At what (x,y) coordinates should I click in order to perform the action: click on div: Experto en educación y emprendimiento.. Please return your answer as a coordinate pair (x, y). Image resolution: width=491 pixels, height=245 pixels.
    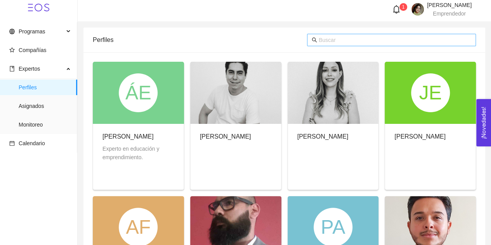
    Looking at the image, I should click on (138, 153).